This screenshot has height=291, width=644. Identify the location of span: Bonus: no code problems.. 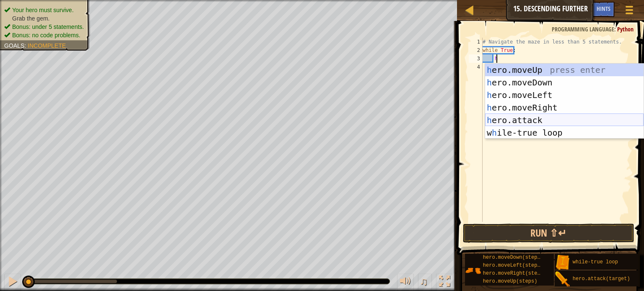
(46, 35).